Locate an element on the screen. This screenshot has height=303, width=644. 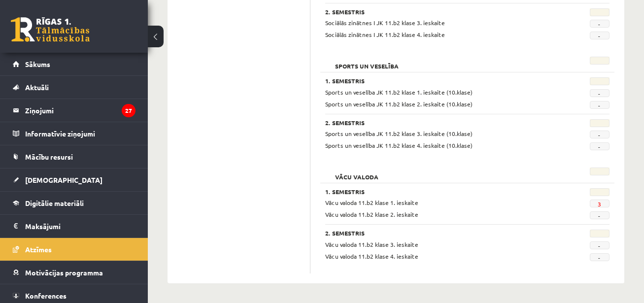
span: Sports un veselība JK 11.b2 klase 4. ieskaite (10.klase) is located at coordinates (399, 145).